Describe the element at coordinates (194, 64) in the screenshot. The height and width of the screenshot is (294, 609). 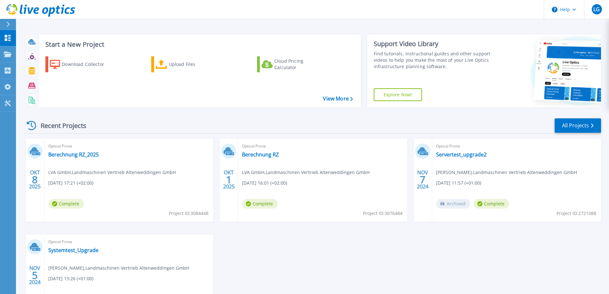
I see `div: Upload Files` at that location.